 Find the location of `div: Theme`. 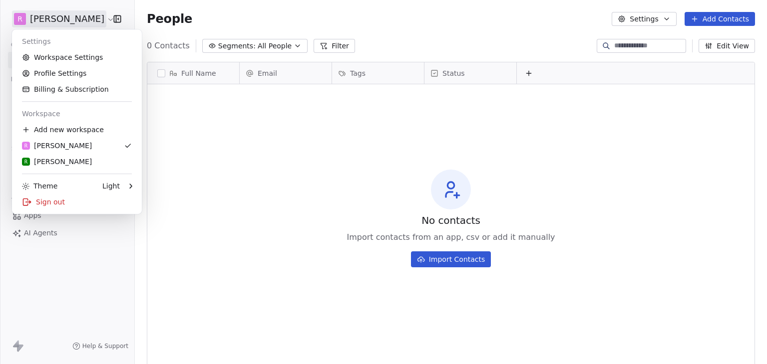

div: Theme is located at coordinates (39, 186).